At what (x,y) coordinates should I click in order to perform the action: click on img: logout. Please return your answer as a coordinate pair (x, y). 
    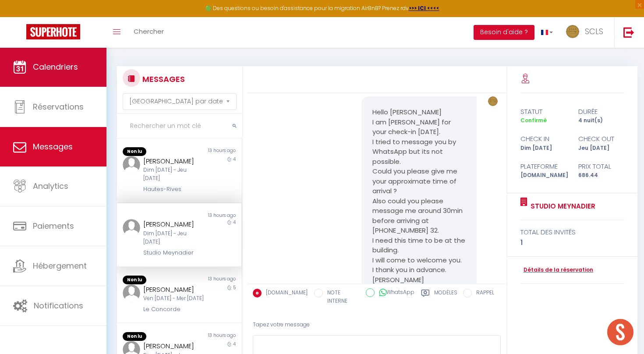
    Looking at the image, I should click on (629, 32).